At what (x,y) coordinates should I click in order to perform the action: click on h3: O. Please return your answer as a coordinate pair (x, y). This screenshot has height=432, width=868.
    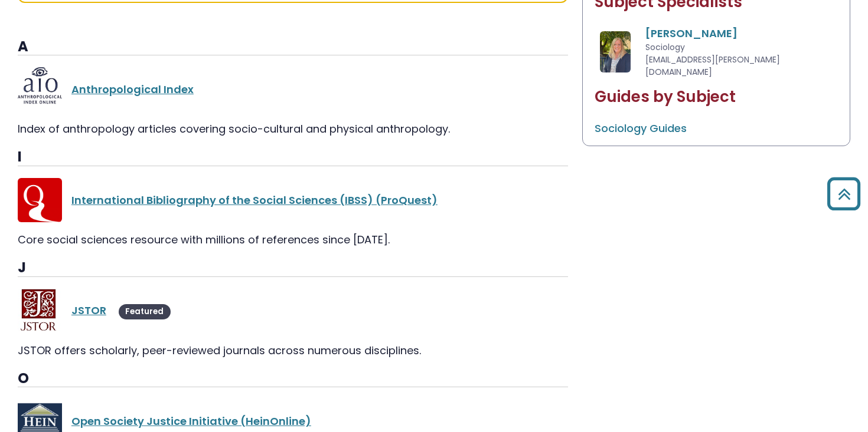
    Looking at the image, I should click on (293, 379).